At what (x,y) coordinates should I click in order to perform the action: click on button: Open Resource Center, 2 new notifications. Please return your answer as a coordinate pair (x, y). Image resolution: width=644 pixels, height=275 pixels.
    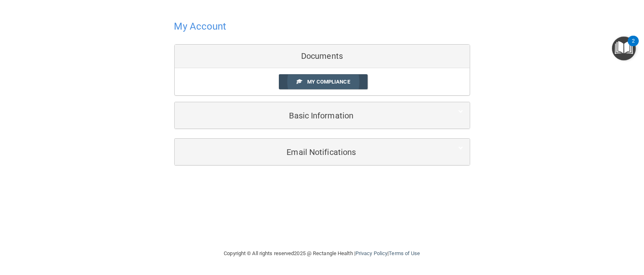
    Looking at the image, I should click on (624, 48).